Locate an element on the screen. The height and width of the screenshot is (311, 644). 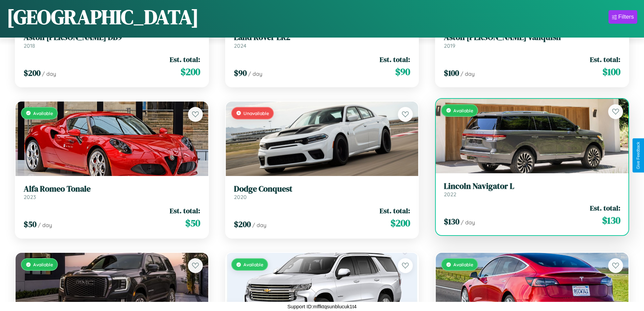
h3: Lincoln Navigator L is located at coordinates (532, 186).